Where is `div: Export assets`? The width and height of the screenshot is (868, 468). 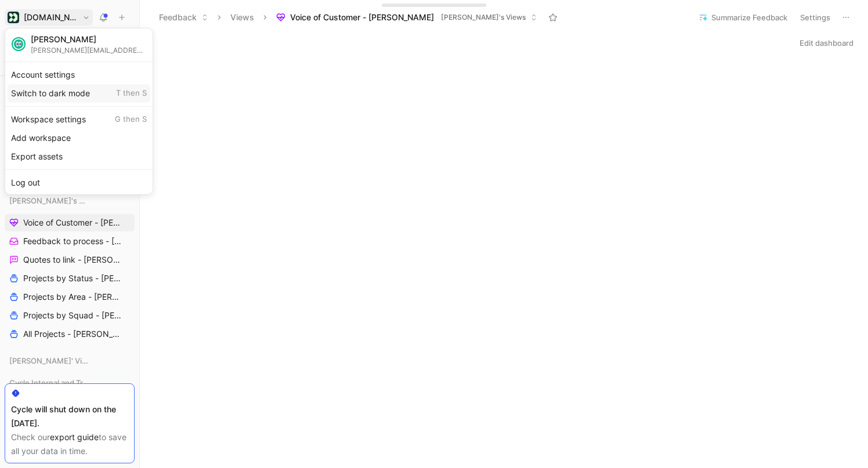
div: Export assets is located at coordinates (79, 157).